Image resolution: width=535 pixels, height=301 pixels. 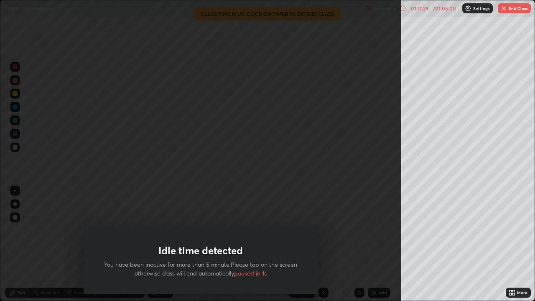 I want to click on button: End Class, so click(x=514, y=8).